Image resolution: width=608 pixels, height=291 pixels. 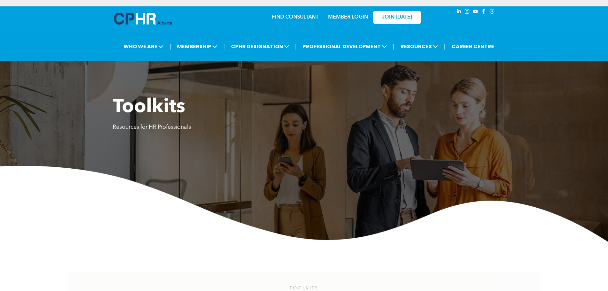 I want to click on span: TOOLKITS, so click(x=304, y=288).